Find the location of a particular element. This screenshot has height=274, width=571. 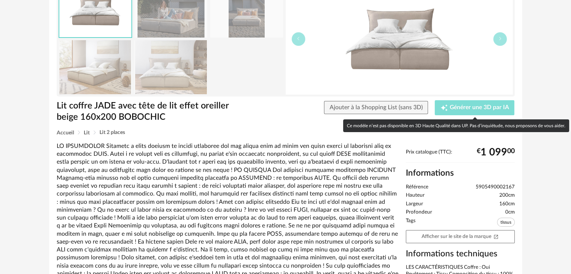

span: Accueil is located at coordinates (65, 133).